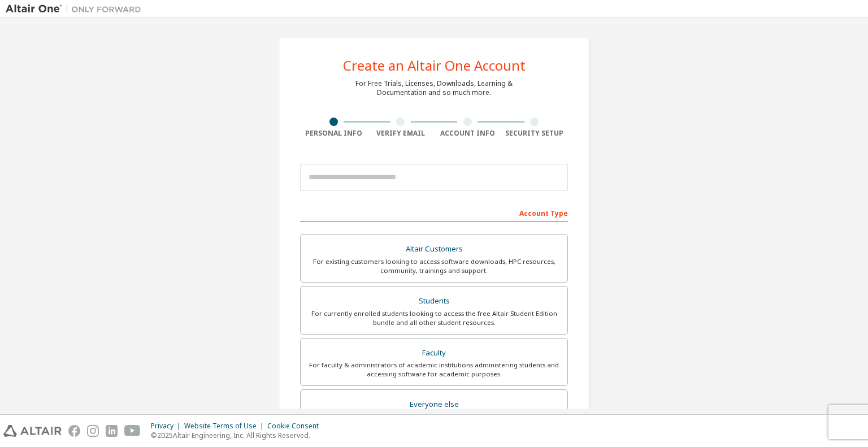 Image resolution: width=868 pixels, height=447 pixels. Describe the element at coordinates (334, 133) in the screenshot. I see `div: Personal Info` at that location.